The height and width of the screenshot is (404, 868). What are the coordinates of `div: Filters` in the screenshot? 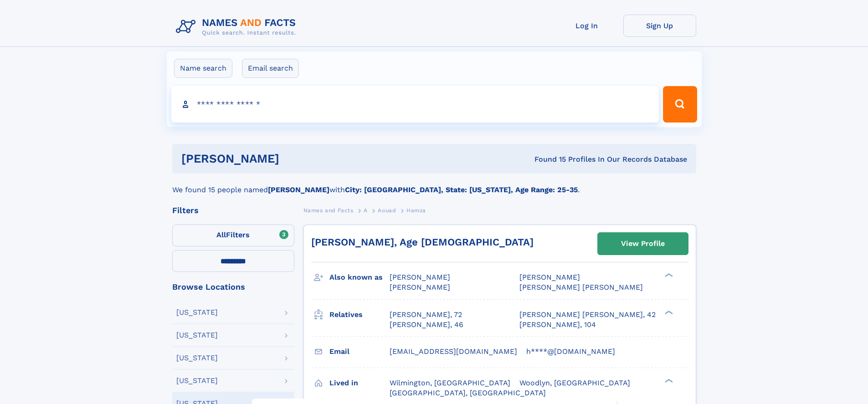 It's located at (233, 211).